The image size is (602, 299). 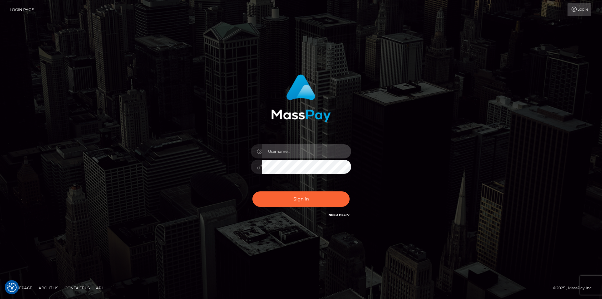 What do you see at coordinates (22, 10) in the screenshot?
I see `a: Login Page` at bounding box center [22, 10].